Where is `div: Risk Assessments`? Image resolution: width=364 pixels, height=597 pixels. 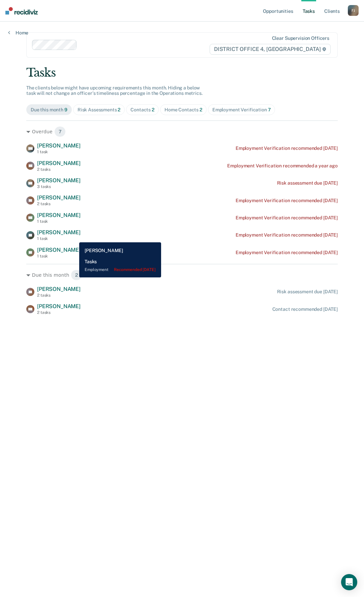 div: Risk Assessments is located at coordinates (99, 110).